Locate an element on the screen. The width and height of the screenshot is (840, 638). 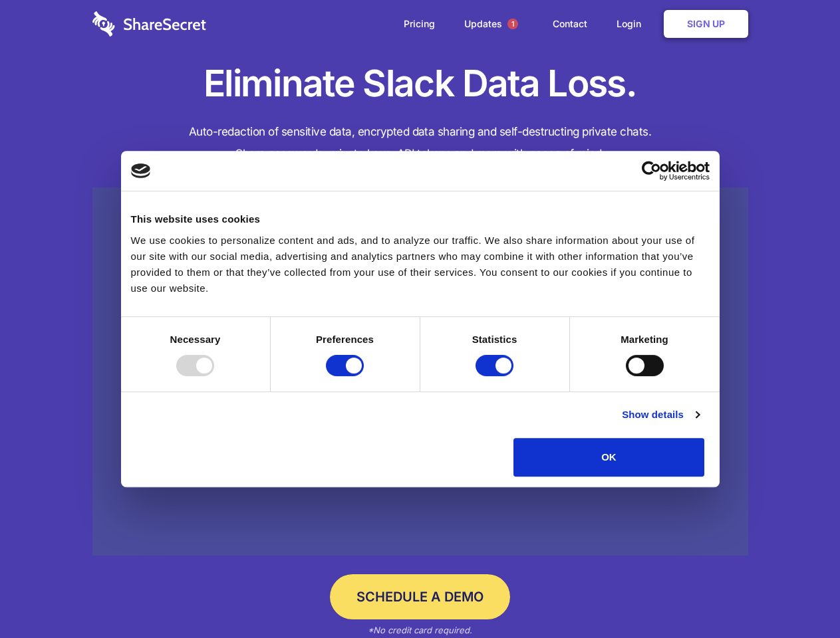
a: Wistia video thumbnail is located at coordinates (420, 372).